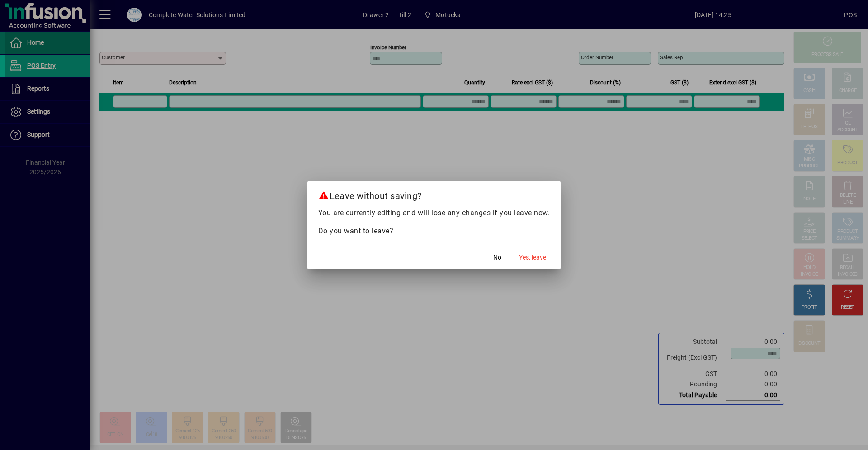 This screenshot has height=450, width=868. I want to click on p: You are currently editing and will lose any changes if you leave now., so click(434, 214).